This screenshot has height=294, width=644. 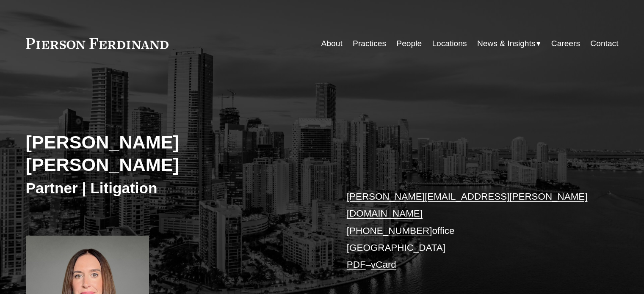 I want to click on h3: Partner | Litigation, so click(x=174, y=188).